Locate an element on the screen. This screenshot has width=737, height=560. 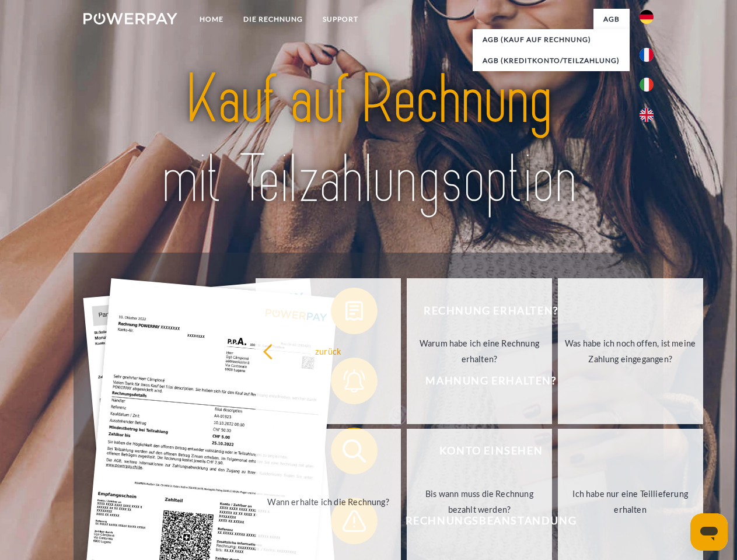
div: Wann erhalte ich die Rechnung? is located at coordinates (328, 501).